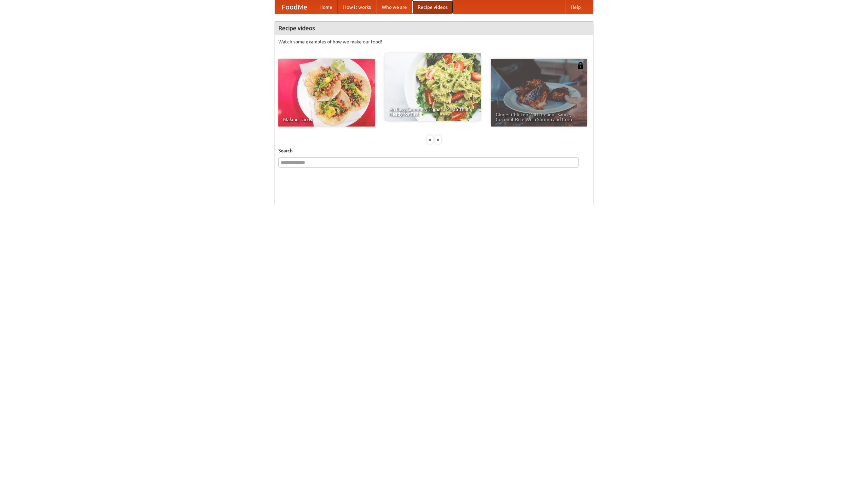 The image size is (868, 480). Describe the element at coordinates (434, 42) in the screenshot. I see `p: Watch some examples of how we make our food!` at that location.